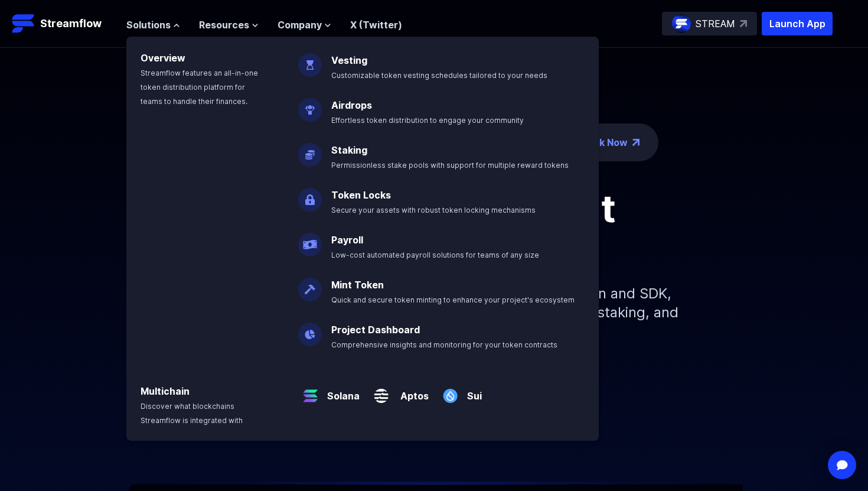 The width and height of the screenshot is (868, 491). Describe the element at coordinates (472, 391) in the screenshot. I see `a: Sui` at that location.